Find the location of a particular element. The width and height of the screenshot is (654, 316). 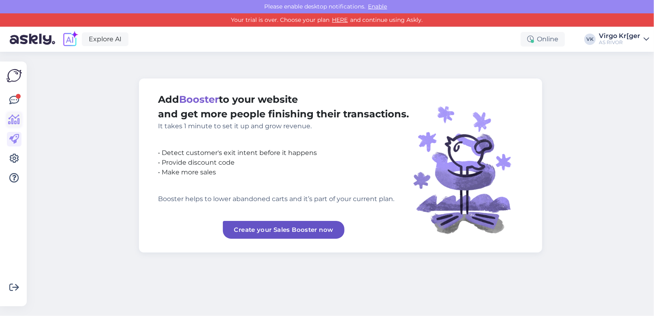

div: • Detect customer's exit intent before it happens is located at coordinates (283, 153).